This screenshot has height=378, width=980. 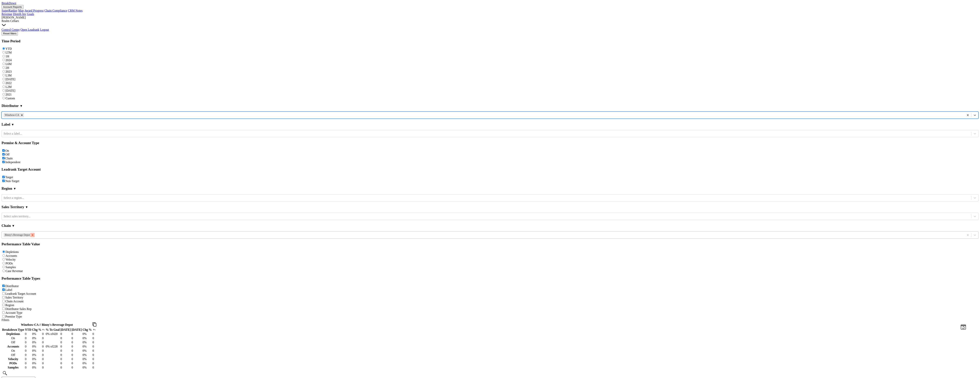 I want to click on button: Reset filters, so click(x=9, y=33).